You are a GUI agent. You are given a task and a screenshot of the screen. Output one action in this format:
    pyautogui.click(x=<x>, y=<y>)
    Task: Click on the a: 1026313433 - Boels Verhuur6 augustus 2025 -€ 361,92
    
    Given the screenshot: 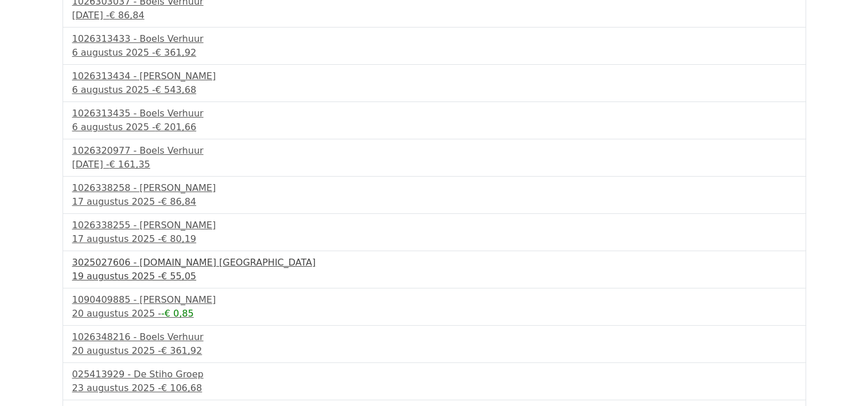 What is the action you would take?
    pyautogui.click(x=434, y=46)
    